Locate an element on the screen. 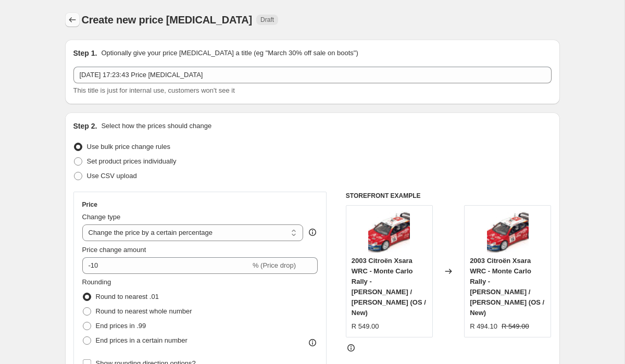 The image size is (625, 364). input: 30% off holiday sale is located at coordinates (313, 75).